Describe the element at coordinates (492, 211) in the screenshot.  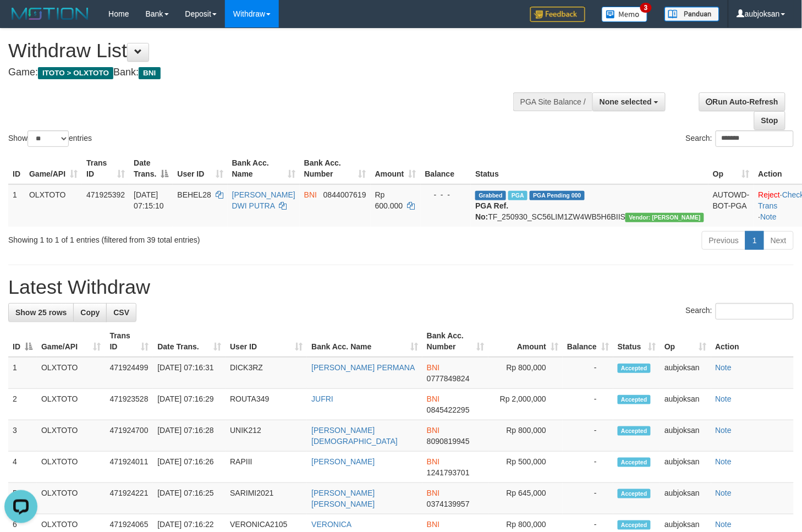
I see `b: PGA Ref. No:` at that location.